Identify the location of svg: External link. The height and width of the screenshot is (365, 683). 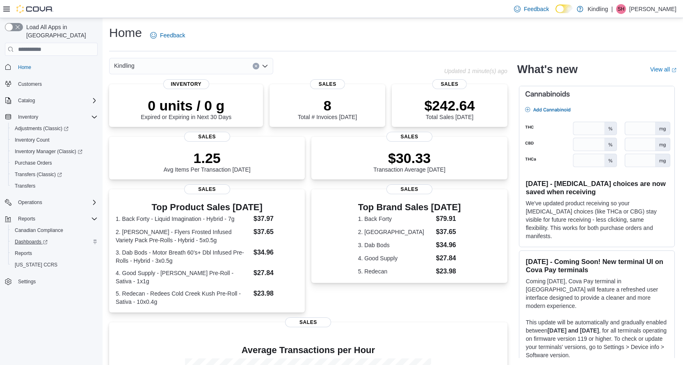
(674, 70).